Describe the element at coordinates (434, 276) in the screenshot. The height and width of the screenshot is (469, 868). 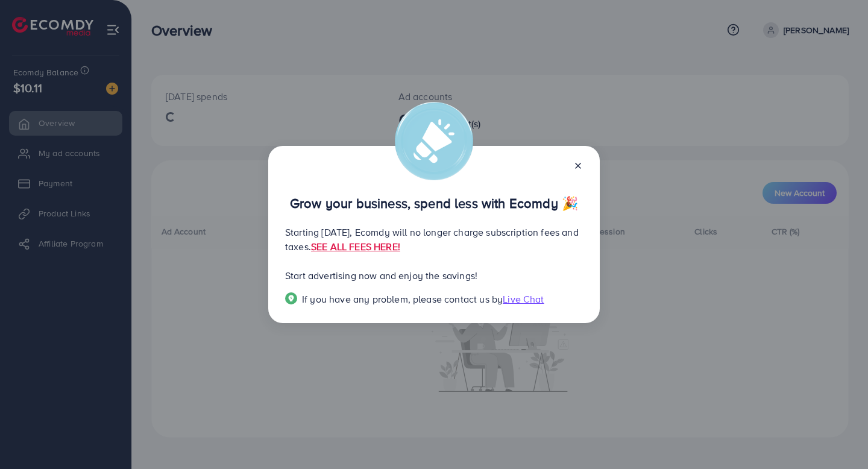
I see `p: Start advertising now and enjoy the savings!` at that location.